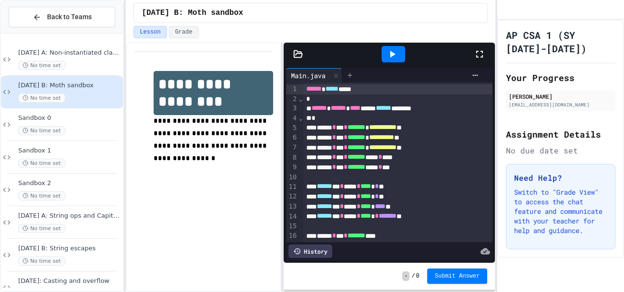 Image resolution: width=624 pixels, height=292 pixels. Describe the element at coordinates (292, 178) in the screenshot. I see `div: 10` at that location.